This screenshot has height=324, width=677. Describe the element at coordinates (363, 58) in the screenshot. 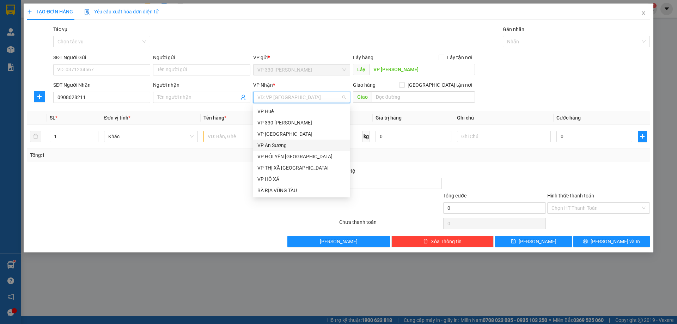

I see `span: Lấy hàng` at that location.